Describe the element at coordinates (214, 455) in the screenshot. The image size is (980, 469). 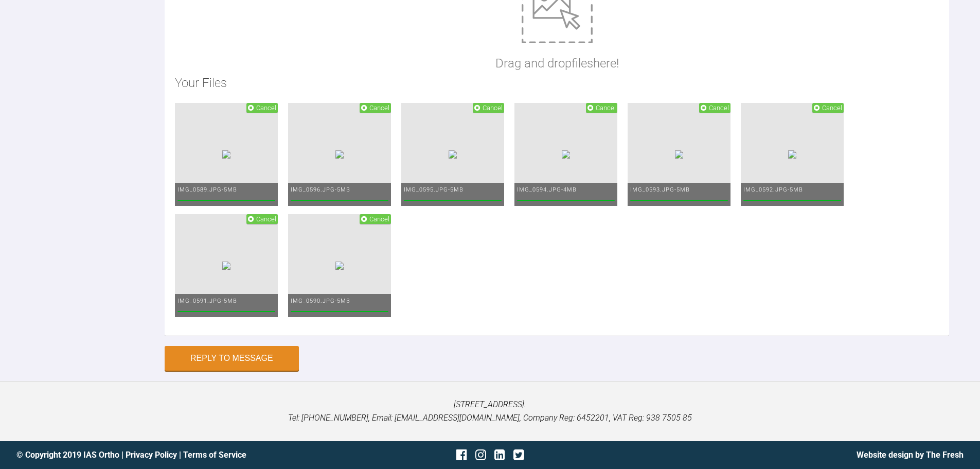
I see `a: Terms of Service` at that location.